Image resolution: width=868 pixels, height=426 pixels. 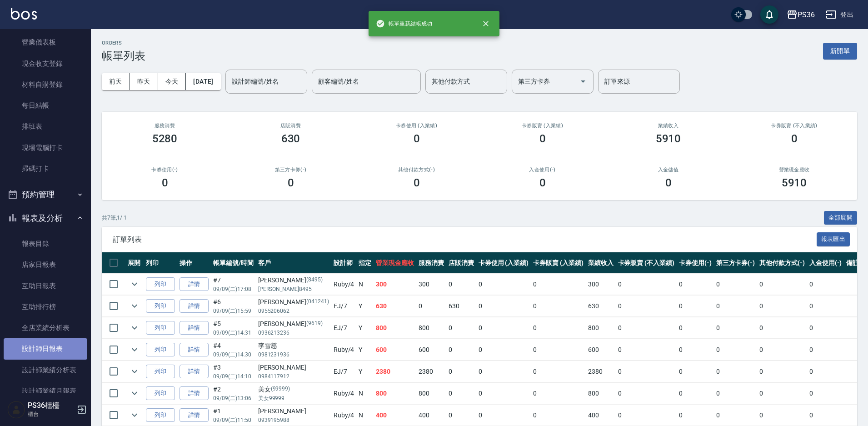 What do you see at coordinates (601, 328) in the screenshot?
I see `td: 800` at bounding box center [601, 328].